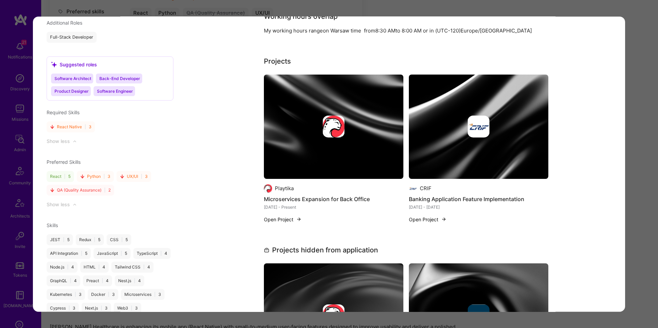 The image size is (658, 328). Describe the element at coordinates (74, 64) in the screenshot. I see `div: Suggested roles` at that location.